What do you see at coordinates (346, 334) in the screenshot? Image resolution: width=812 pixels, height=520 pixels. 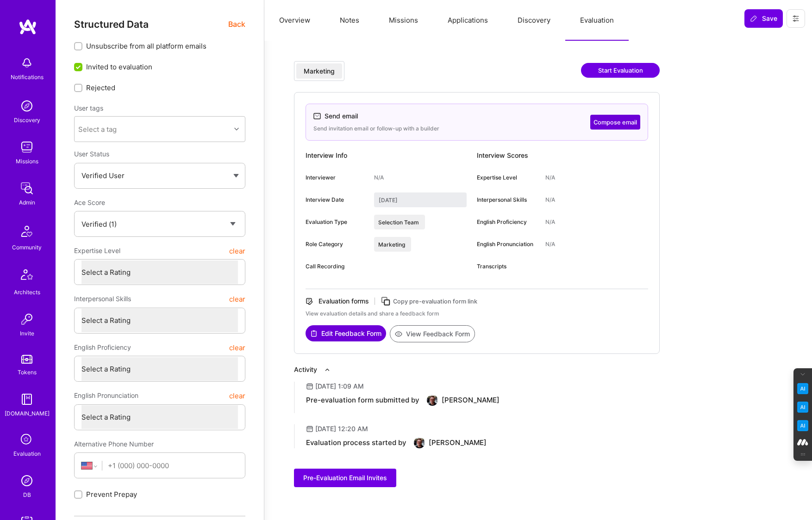 I see `button: Edit Feedback Form` at bounding box center [346, 334].